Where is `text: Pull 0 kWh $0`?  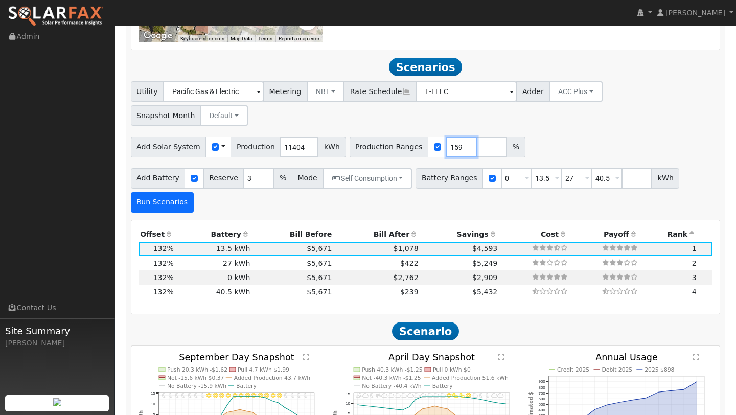 text: Pull 0 kWh $0 is located at coordinates (452, 370).